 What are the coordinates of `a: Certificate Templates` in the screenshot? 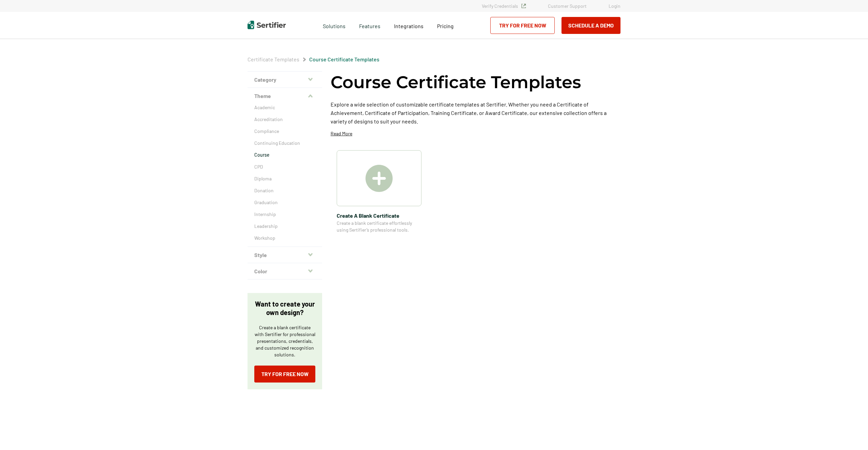 It's located at (273, 59).